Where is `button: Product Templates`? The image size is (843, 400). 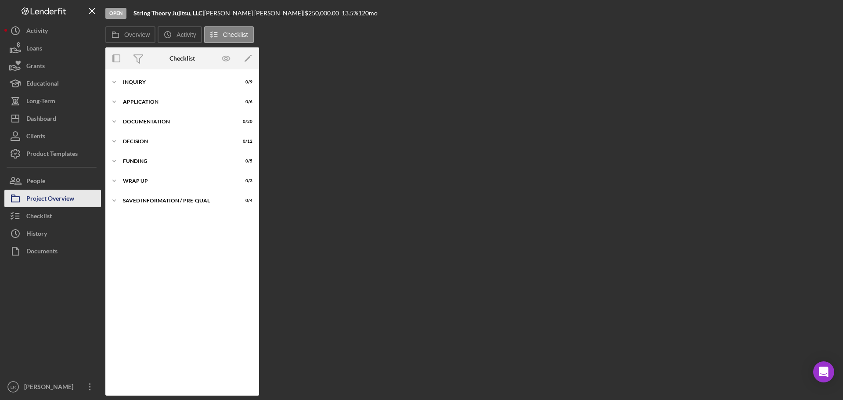 button: Product Templates is located at coordinates (53, 154).